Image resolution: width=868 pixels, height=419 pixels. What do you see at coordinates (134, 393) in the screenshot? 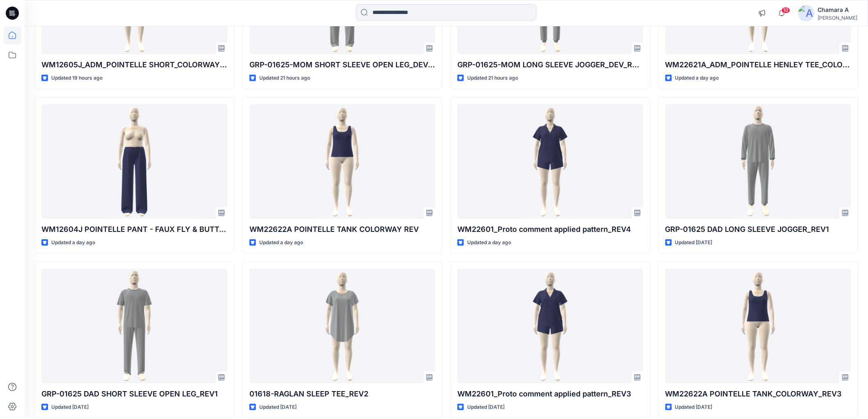
I see `p: GRP-01625 DAD SHORT SLEEVE OPEN LEG_REV1` at bounding box center [134, 393].